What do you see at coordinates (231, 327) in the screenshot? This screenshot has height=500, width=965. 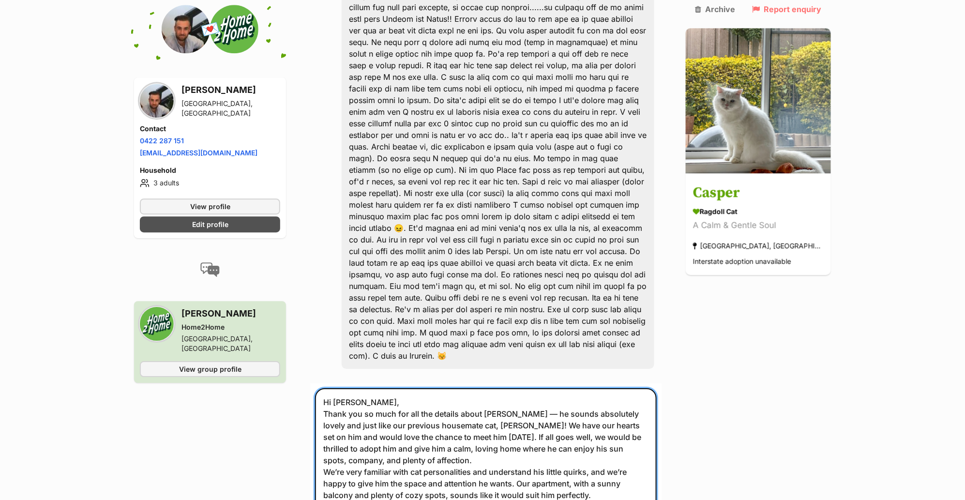 I see `div: Home2Home` at bounding box center [231, 327].